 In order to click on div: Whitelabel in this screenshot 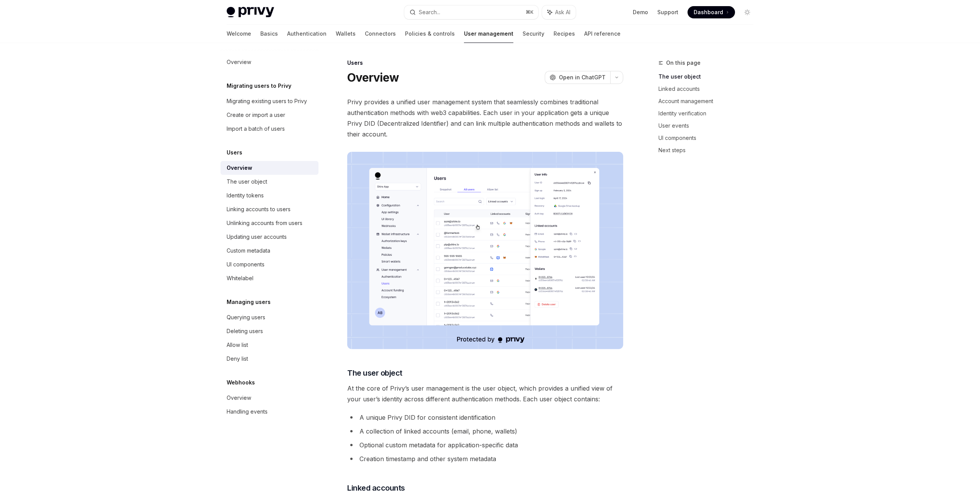, I will do `click(240, 278)`.